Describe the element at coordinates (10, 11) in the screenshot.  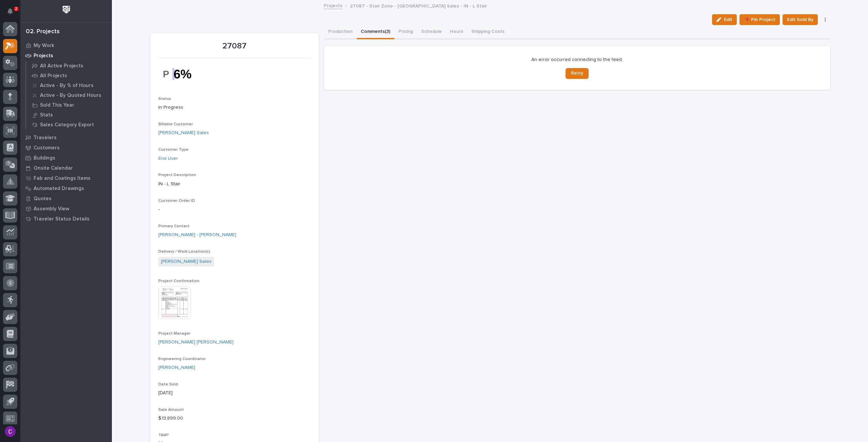
I see `button: Notifications` at that location.